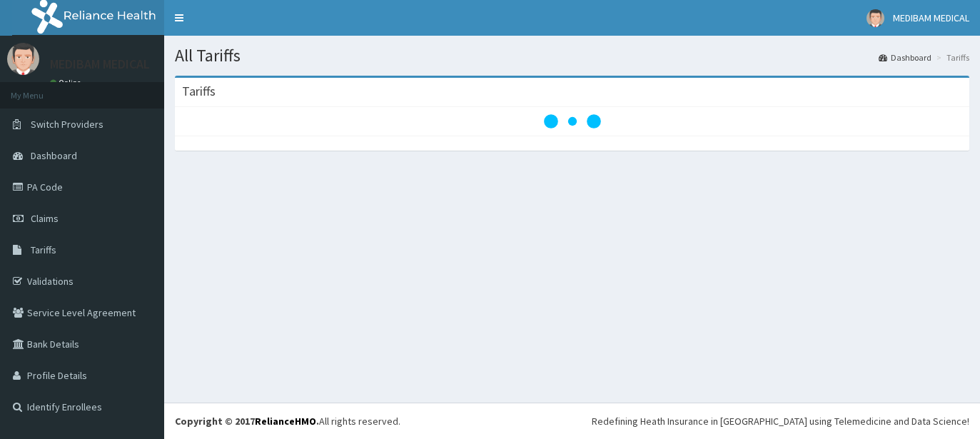  Describe the element at coordinates (572, 421) in the screenshot. I see `footer: All rights reserved.` at that location.